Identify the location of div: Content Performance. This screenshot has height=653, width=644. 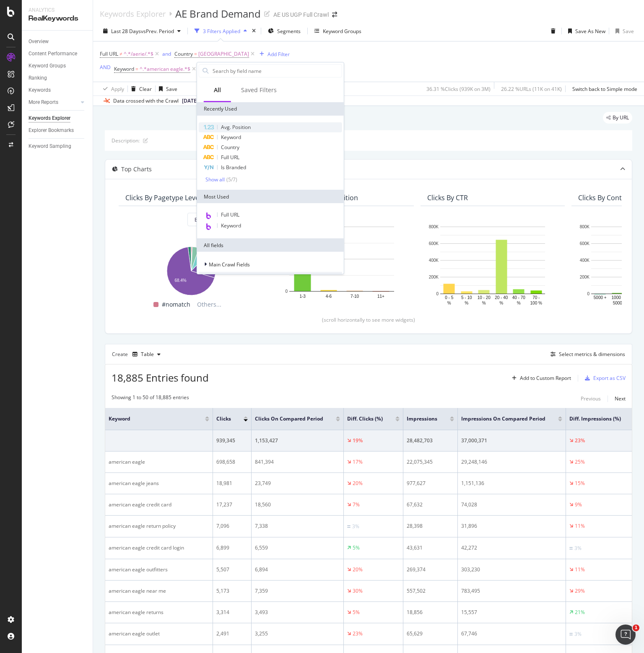
(53, 54).